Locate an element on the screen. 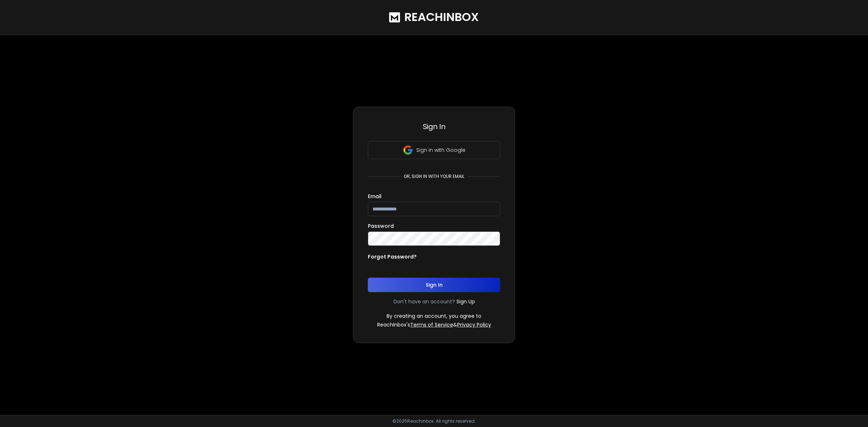  button: Sign In is located at coordinates (434, 285).